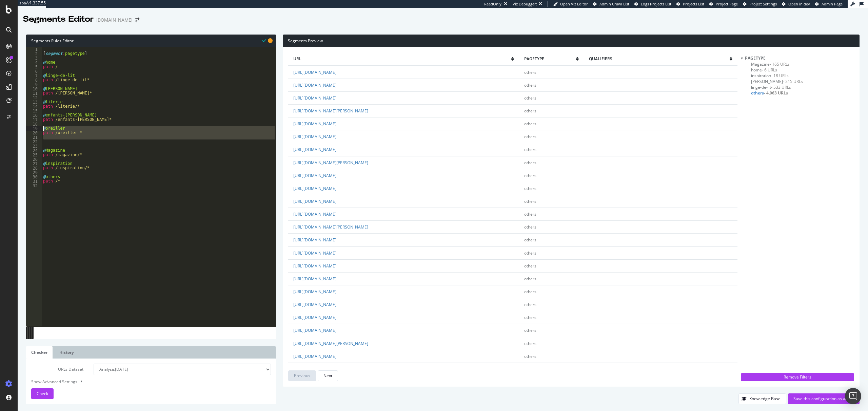 This screenshot has height=411, width=868. I want to click on div: 28, so click(34, 168).